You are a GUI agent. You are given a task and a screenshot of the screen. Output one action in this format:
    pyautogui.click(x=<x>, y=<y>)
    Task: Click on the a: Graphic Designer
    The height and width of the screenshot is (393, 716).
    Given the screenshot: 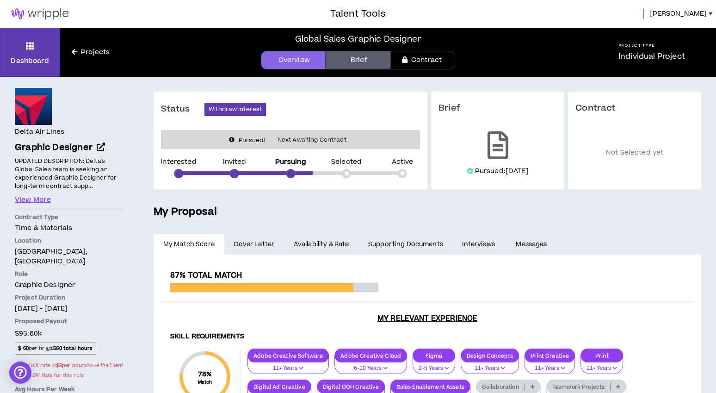 What is the action you would take?
    pyautogui.click(x=69, y=148)
    